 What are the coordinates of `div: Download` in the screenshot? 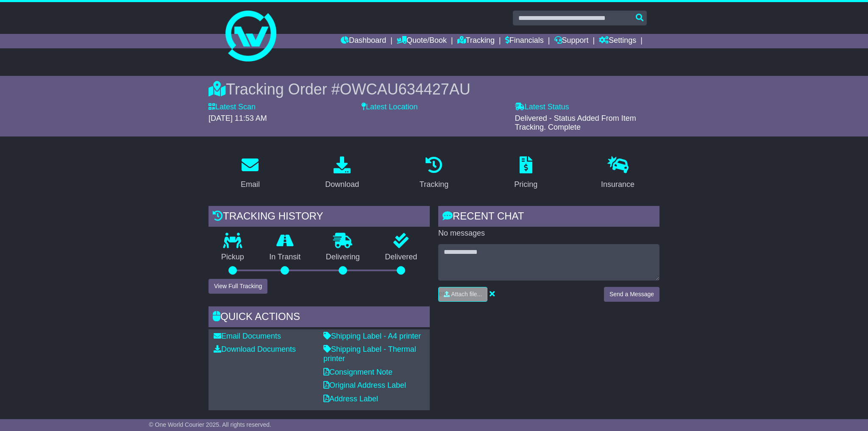 It's located at (342, 184).